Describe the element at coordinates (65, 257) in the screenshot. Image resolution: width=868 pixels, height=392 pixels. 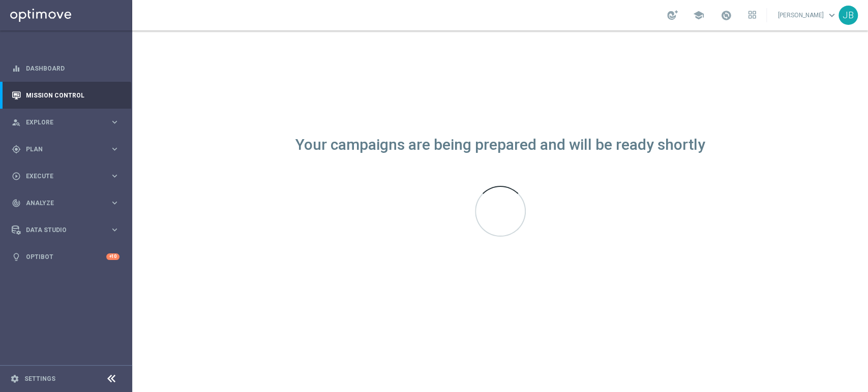
I see `div: lightbulb Optibot +10` at that location.